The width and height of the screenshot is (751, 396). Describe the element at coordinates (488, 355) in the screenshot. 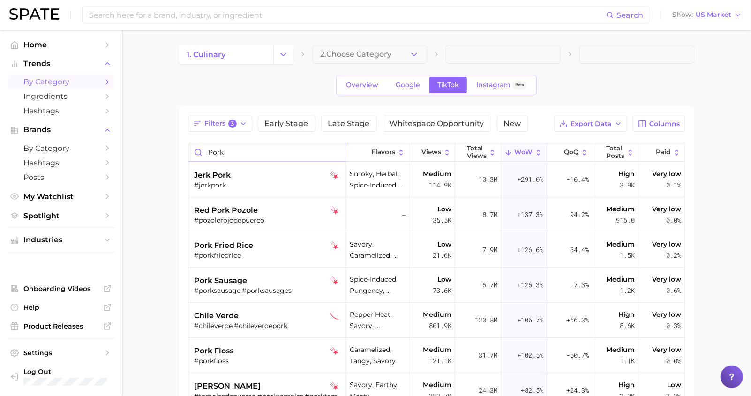

I see `span: 31.7m` at that location.